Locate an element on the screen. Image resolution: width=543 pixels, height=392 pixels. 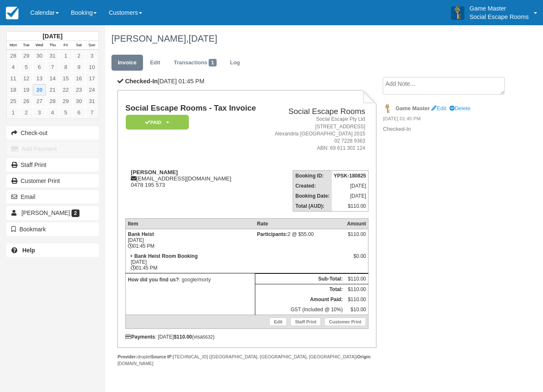
strong: Source IP: is located at coordinates (162, 357).